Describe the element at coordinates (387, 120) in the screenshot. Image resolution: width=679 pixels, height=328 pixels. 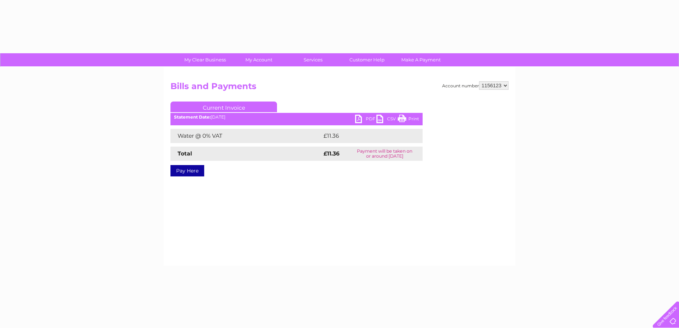
I see `a: CSV` at that location.